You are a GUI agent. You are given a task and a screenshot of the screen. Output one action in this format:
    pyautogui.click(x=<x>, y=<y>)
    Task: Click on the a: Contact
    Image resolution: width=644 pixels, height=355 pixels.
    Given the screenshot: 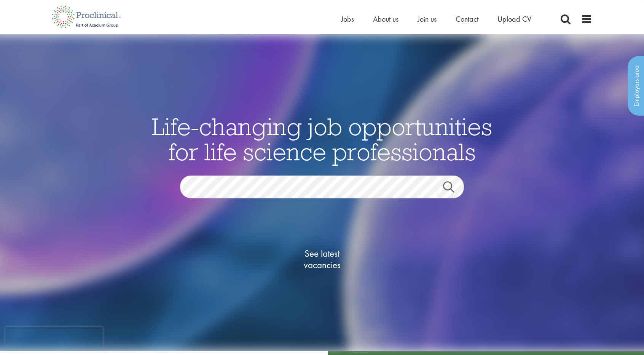 What is the action you would take?
    pyautogui.click(x=467, y=19)
    